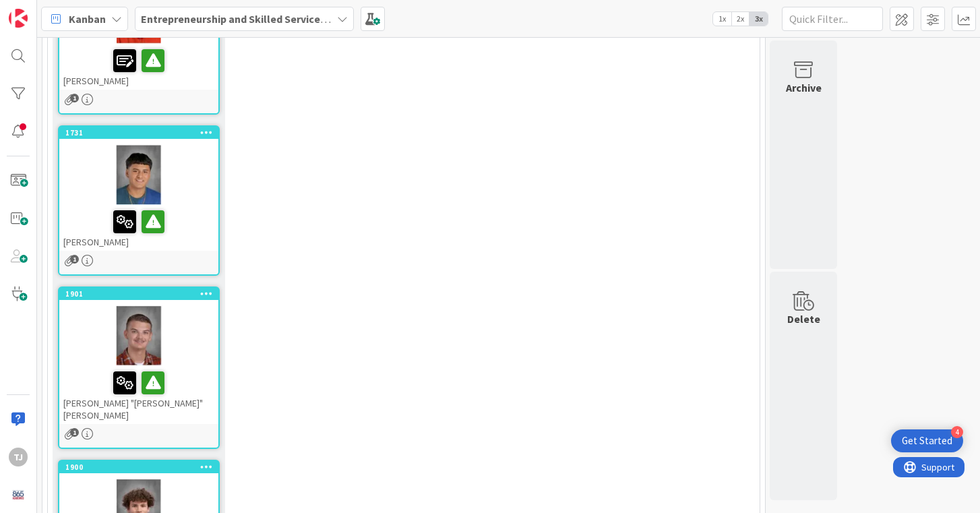 The image size is (980, 513). Describe the element at coordinates (927, 441) in the screenshot. I see `div: Get Started` at that location.